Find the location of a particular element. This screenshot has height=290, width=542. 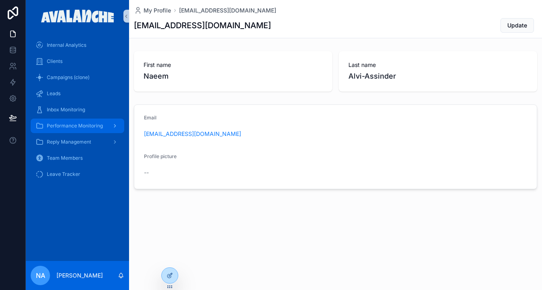

a: Leave Tracker is located at coordinates (77, 174).